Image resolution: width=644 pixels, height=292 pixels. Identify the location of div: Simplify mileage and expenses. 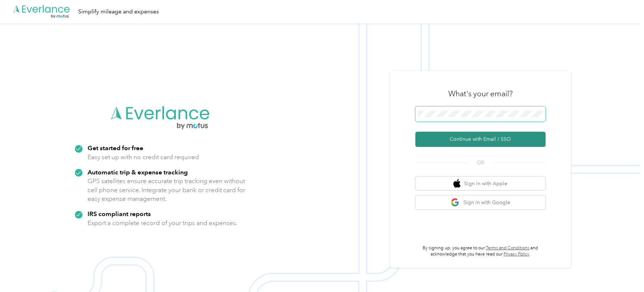
(118, 12).